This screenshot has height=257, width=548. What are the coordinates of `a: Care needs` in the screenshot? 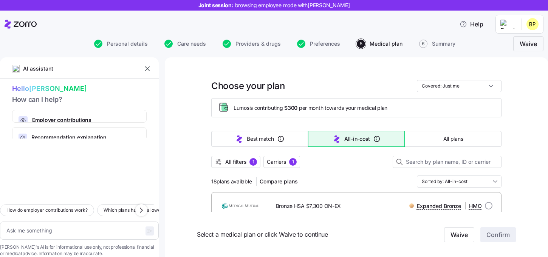 It's located at (184, 44).